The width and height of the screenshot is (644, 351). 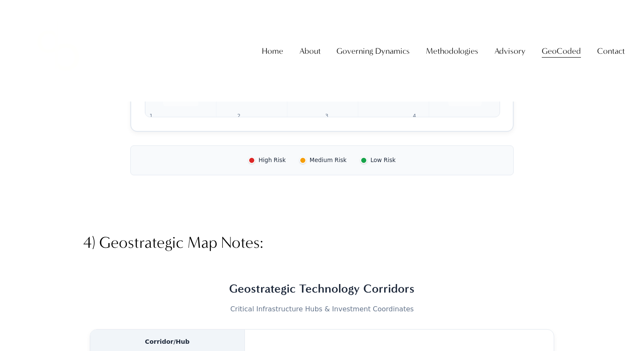 What do you see at coordinates (561, 51) in the screenshot?
I see `span: GeoCoded` at bounding box center [561, 51].